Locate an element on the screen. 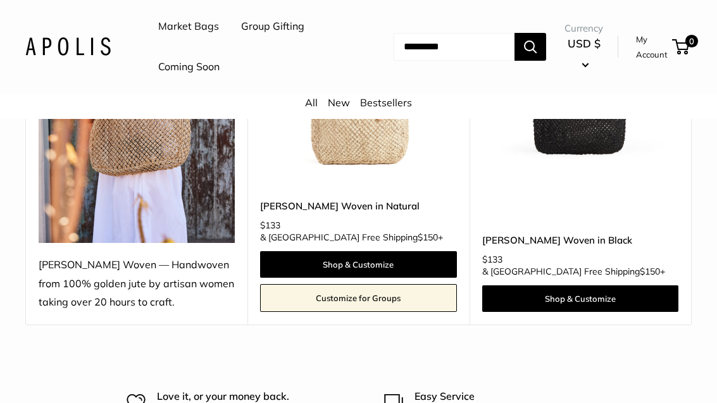 The width and height of the screenshot is (717, 403). a: 0 is located at coordinates (681, 47).